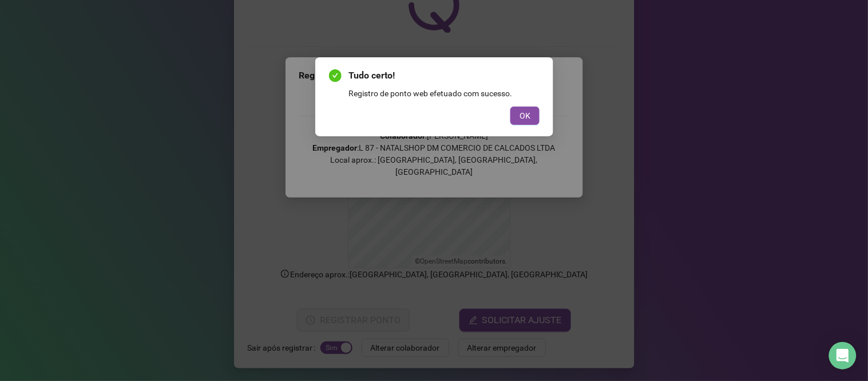  What do you see at coordinates (525, 116) in the screenshot?
I see `span: OK` at bounding box center [525, 116].